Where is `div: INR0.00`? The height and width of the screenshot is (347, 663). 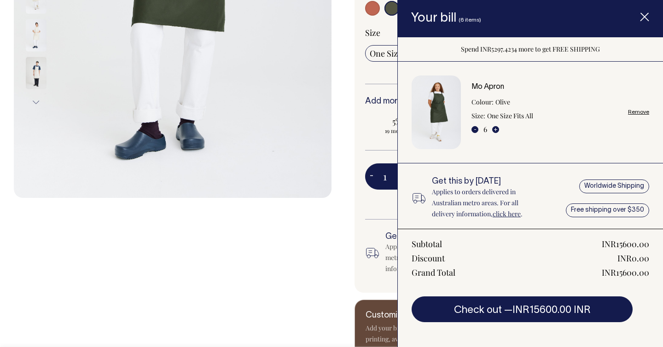
div: INR0.00 is located at coordinates (633, 258).